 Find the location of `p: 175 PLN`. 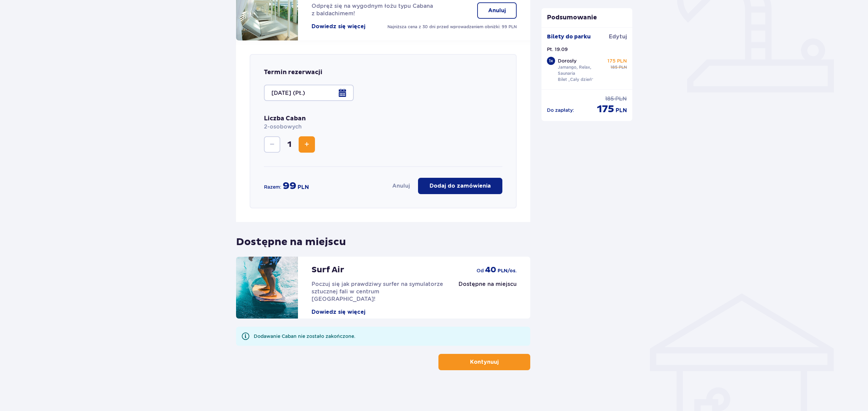

p: 175 PLN is located at coordinates (617, 61).